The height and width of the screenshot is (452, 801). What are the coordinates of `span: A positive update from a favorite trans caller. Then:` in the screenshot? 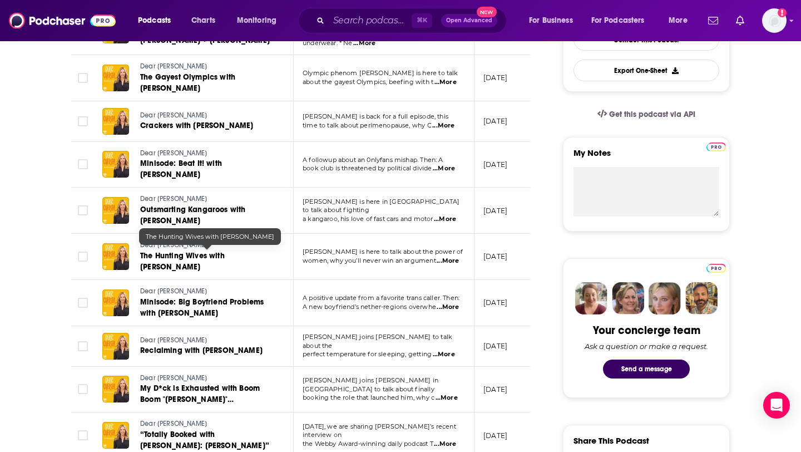 It's located at (381, 298).